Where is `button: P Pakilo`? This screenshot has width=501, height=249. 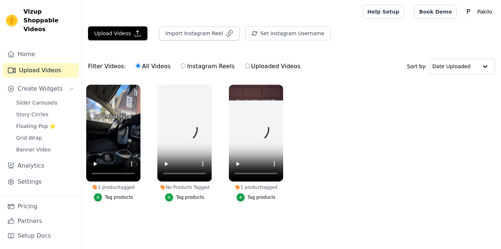 button: P Pakilo is located at coordinates (479, 12).